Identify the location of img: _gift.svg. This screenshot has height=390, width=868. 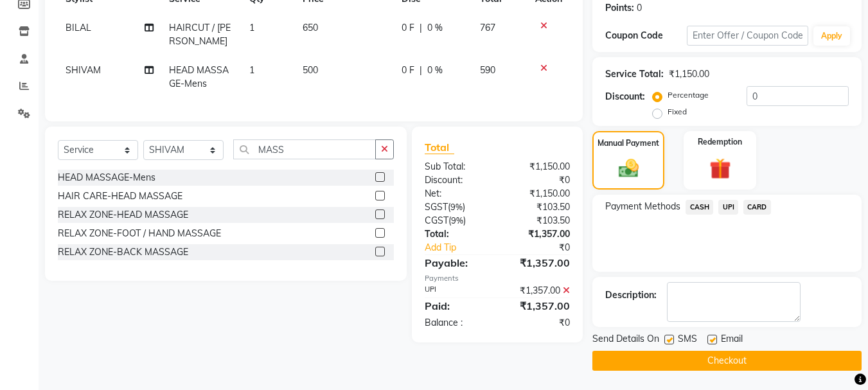
(720, 168).